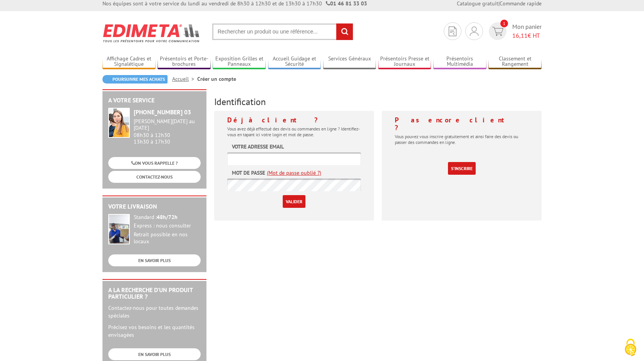 The image size is (644, 361). Describe the element at coordinates (349, 61) in the screenshot. I see `a: Services Généraux` at that location.